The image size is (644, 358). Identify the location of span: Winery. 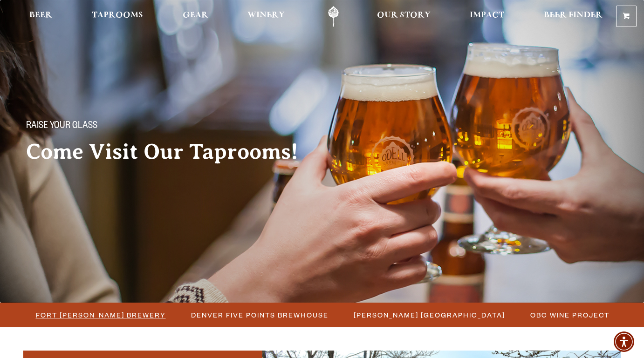
(266, 15).